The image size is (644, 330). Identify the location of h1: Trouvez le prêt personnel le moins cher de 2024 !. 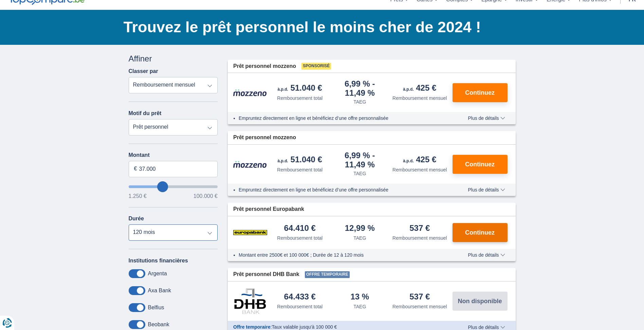
(320, 27).